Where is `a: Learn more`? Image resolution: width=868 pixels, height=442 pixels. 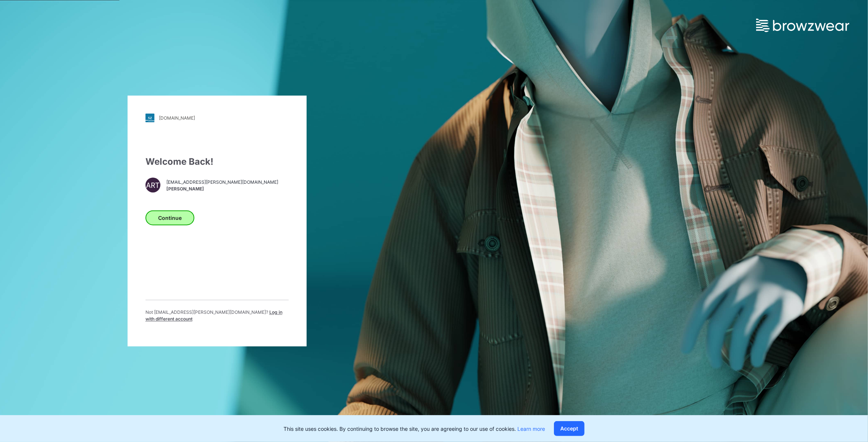
a: Learn more is located at coordinates (531, 429).